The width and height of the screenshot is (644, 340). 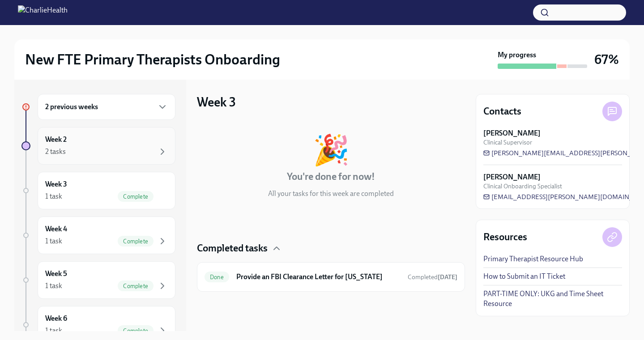 I want to click on a: How to Submit an IT Ticket, so click(x=524, y=276).